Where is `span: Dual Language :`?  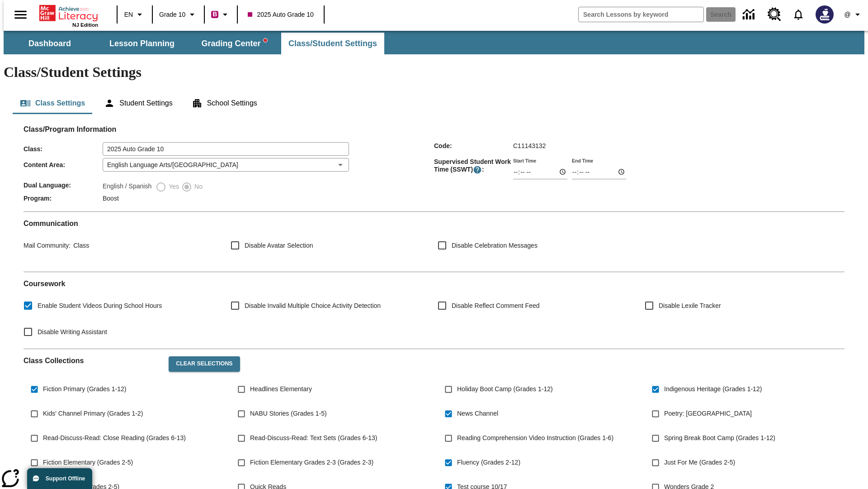 span: Dual Language : is located at coordinates (63, 185).